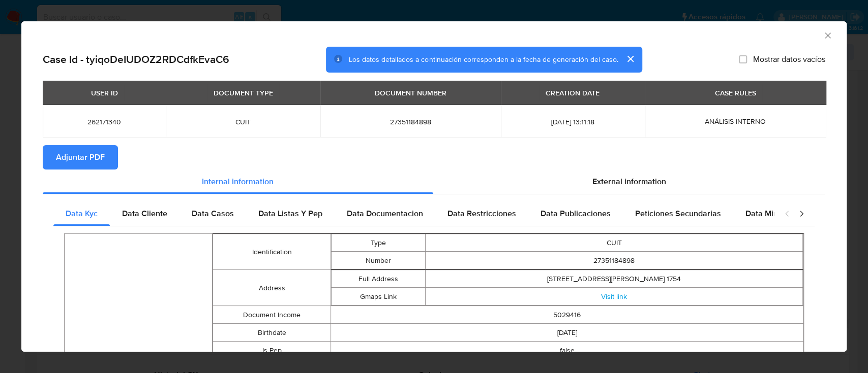 This screenshot has width=868, height=373. What do you see at coordinates (433, 182) in the screenshot?
I see `div: Detailed info` at bounding box center [433, 182].